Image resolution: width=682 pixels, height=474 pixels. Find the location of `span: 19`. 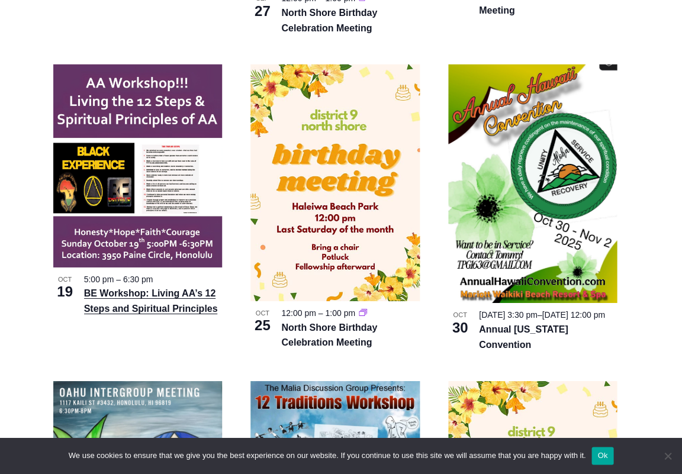

span: 19 is located at coordinates (65, 292).